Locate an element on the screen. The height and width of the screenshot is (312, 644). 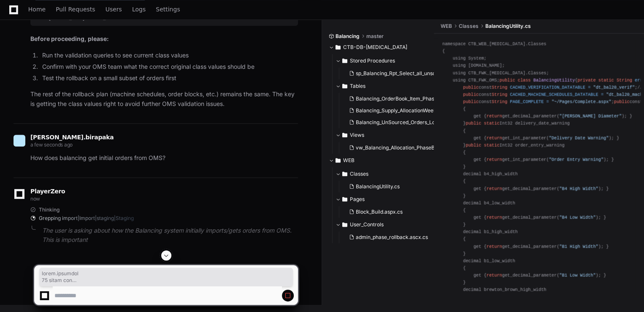
button: Stored Procedures is located at coordinates (385, 61).